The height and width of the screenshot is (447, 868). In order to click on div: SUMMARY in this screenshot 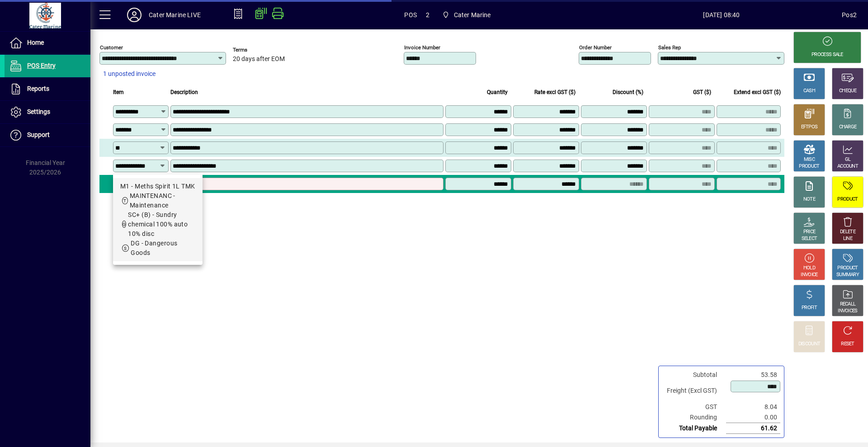, I will do `click(847, 274)`.